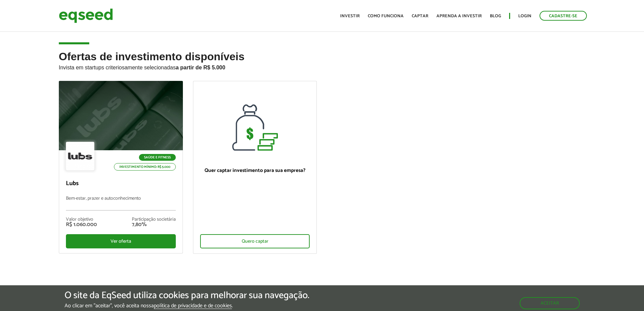  What do you see at coordinates (154, 219) in the screenshot?
I see `div: Participação societária` at bounding box center [154, 219].